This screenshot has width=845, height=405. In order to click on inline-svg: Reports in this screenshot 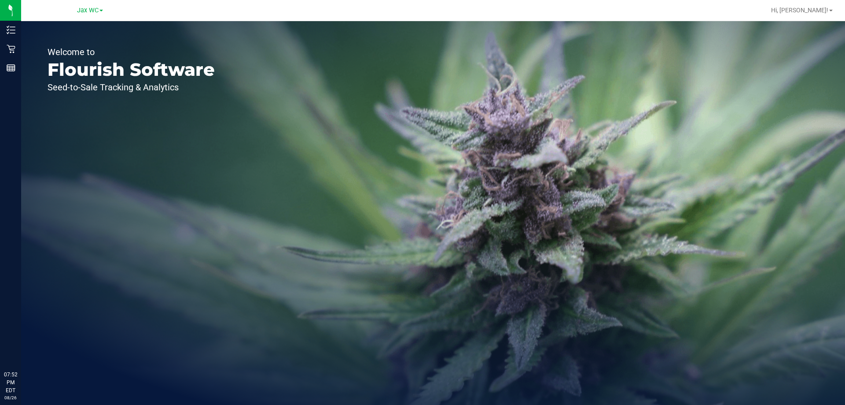, I will do `click(11, 68)`.